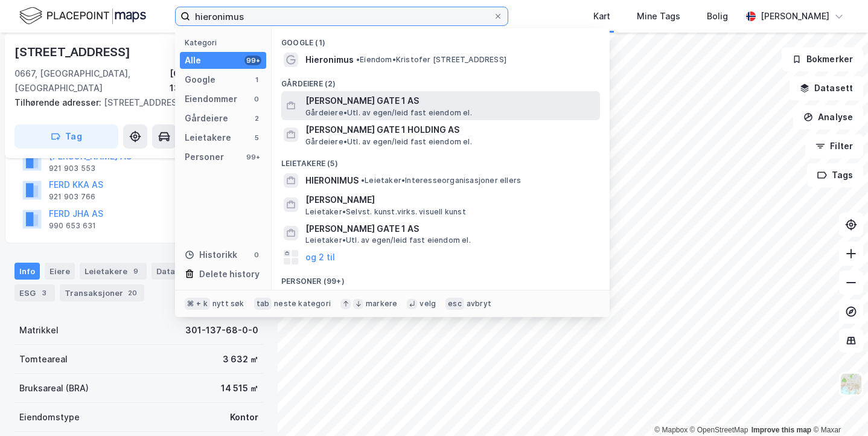 Image resolution: width=868 pixels, height=436 pixels. What do you see at coordinates (193, 61) in the screenshot?
I see `div: Alle` at bounding box center [193, 61].